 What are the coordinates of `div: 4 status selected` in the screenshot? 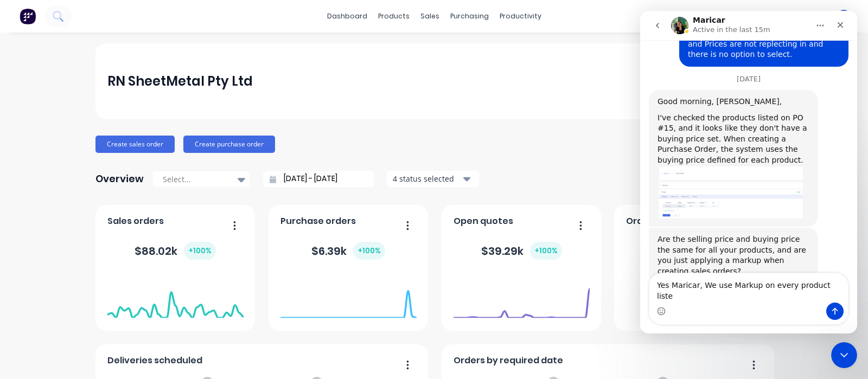 It's located at (427, 178).